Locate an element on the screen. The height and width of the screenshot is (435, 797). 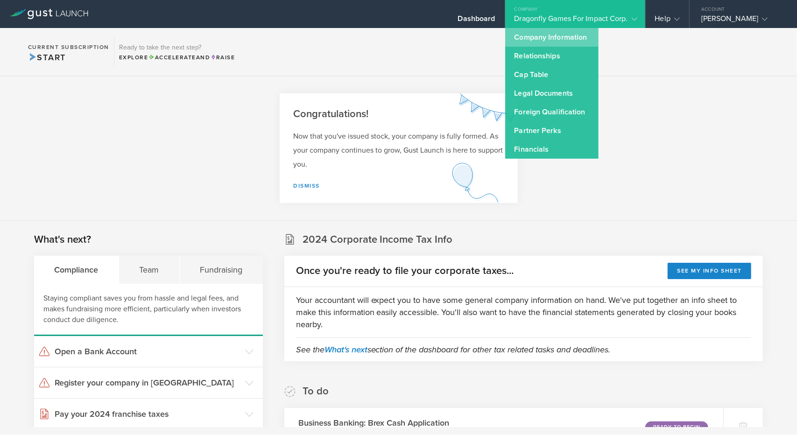
span: and is located at coordinates (179, 57).